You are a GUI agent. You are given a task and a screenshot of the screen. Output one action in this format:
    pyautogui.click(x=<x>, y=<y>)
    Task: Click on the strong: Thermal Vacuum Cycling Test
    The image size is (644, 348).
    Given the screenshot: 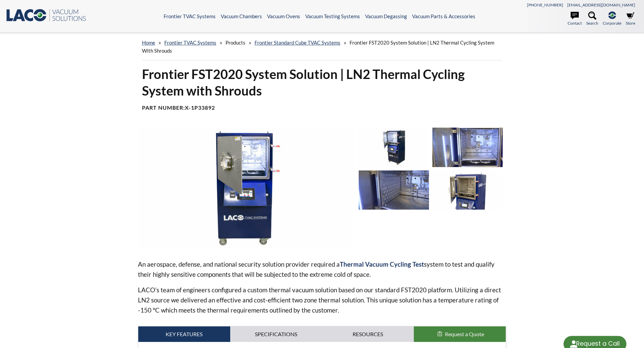 What is the action you would take?
    pyautogui.click(x=381, y=264)
    